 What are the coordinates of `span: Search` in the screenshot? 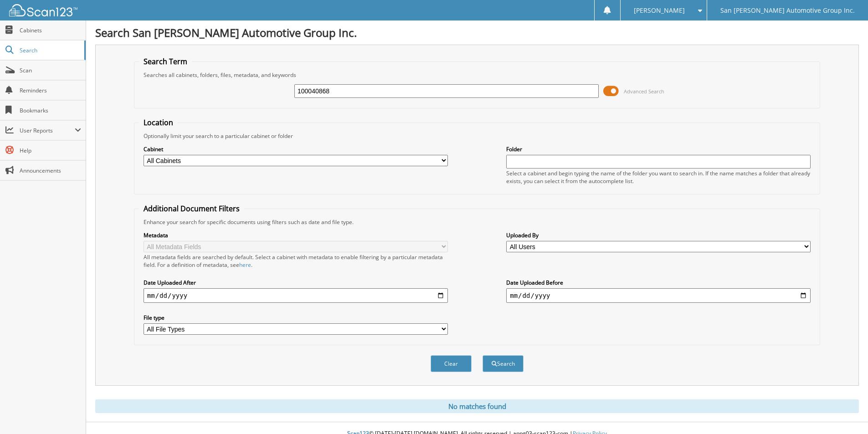 It's located at (50, 50).